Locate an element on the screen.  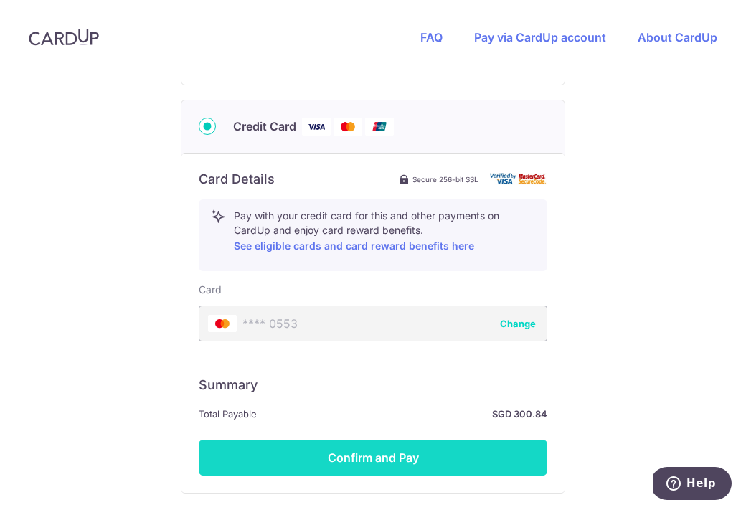
button: Change is located at coordinates (518, 324).